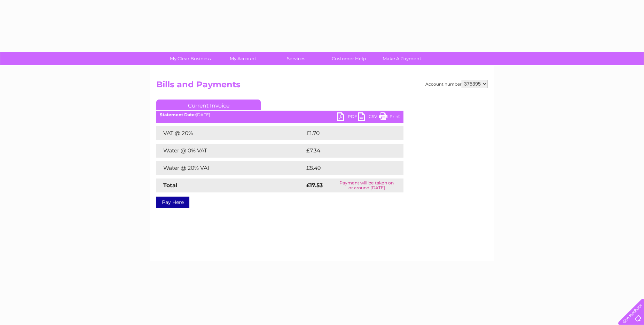 This screenshot has height=325, width=644. What do you see at coordinates (322, 86) in the screenshot?
I see `h2: Bills and Payments` at bounding box center [322, 86].